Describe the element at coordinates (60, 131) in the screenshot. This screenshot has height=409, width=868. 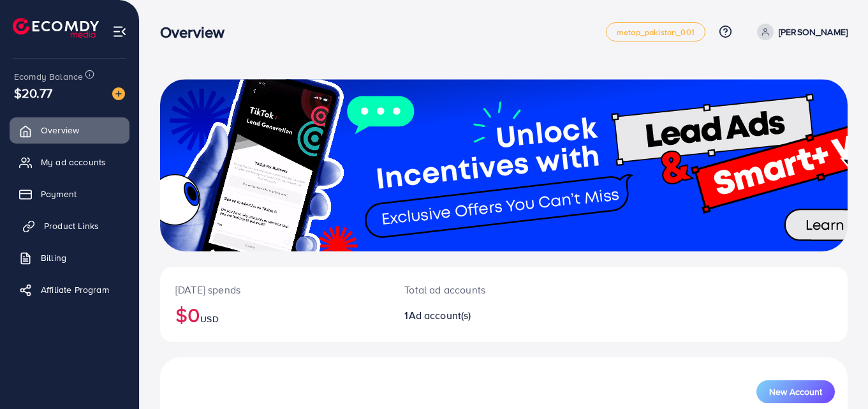
I see `span: Overview` at that location.